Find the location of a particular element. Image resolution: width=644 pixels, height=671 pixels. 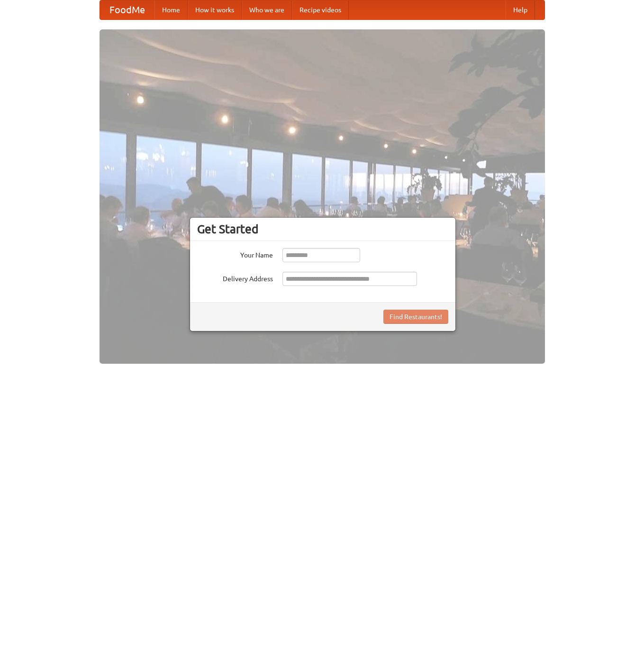

a: FoodMe is located at coordinates (127, 10).